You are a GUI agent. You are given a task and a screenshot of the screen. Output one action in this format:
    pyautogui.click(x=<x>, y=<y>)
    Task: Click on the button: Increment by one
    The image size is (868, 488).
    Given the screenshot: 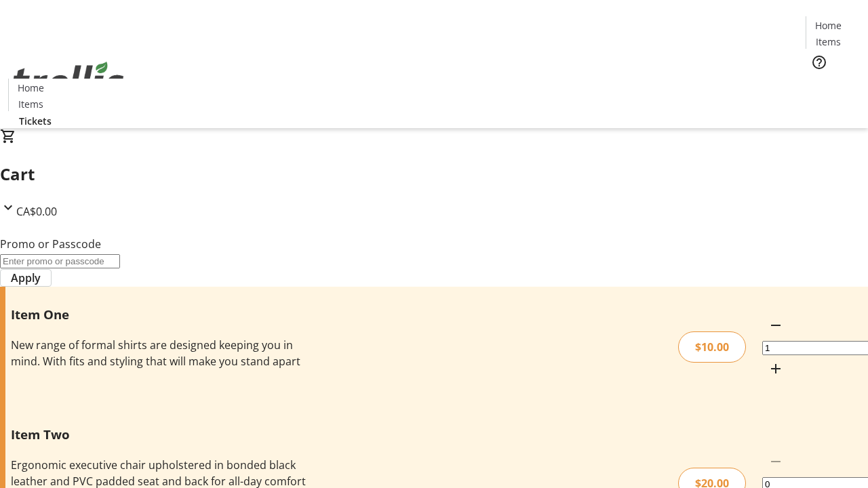 What is the action you would take?
    pyautogui.click(x=775, y=368)
    